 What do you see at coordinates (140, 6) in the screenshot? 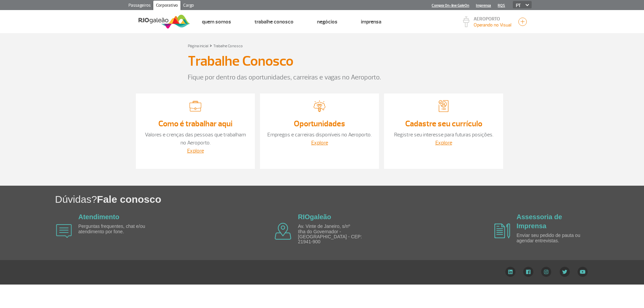
I see `a: Passageiros` at bounding box center [140, 6].